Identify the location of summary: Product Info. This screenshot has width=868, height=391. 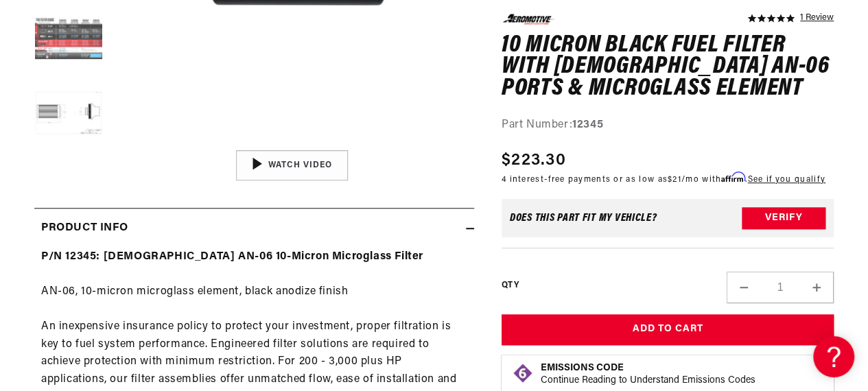
(254, 228).